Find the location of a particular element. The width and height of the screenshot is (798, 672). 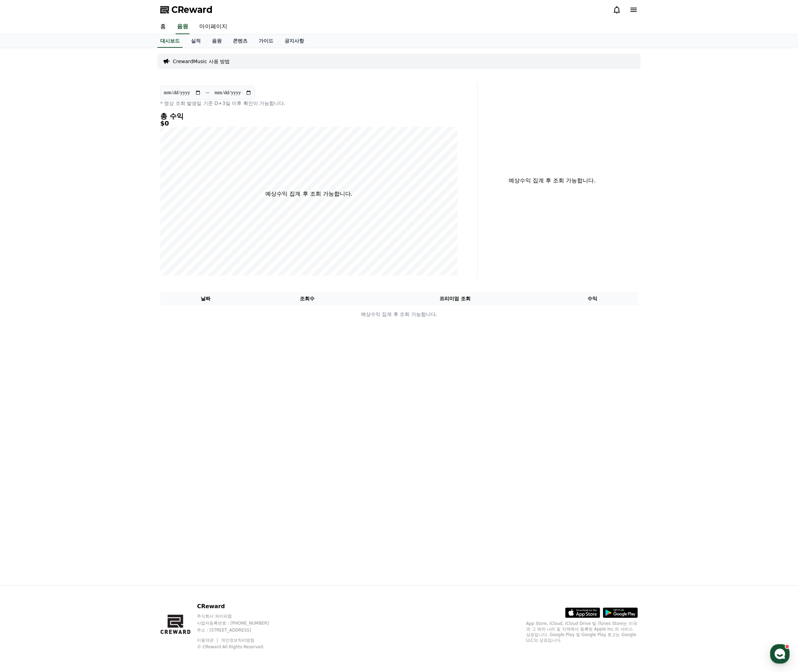

span: 홈 is located at coordinates (24, 234).